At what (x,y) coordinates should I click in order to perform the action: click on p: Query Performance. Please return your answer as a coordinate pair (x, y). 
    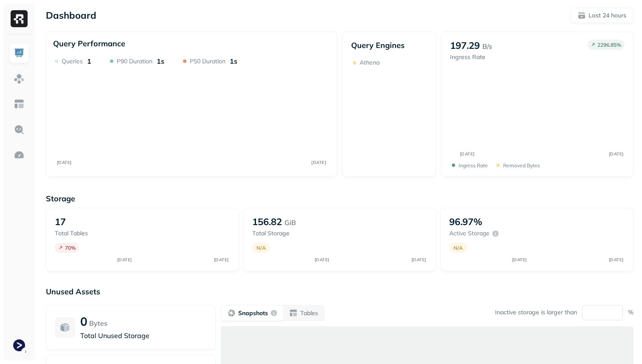
    Looking at the image, I should click on (89, 44).